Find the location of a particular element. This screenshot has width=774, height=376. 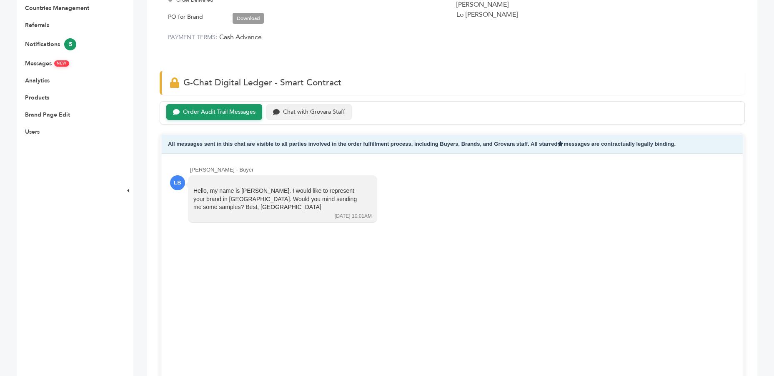

a: Users is located at coordinates (32, 132).